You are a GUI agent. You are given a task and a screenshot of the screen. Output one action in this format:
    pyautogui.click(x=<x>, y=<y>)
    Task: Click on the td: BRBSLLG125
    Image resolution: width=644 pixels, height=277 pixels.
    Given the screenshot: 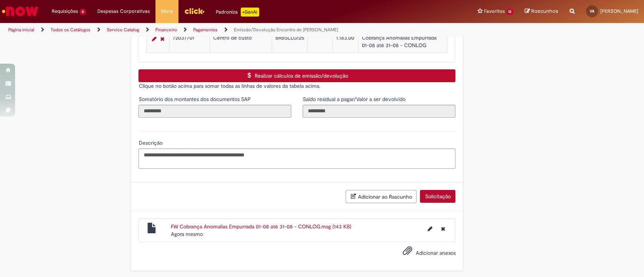 What is the action you would take?
    pyautogui.click(x=290, y=41)
    